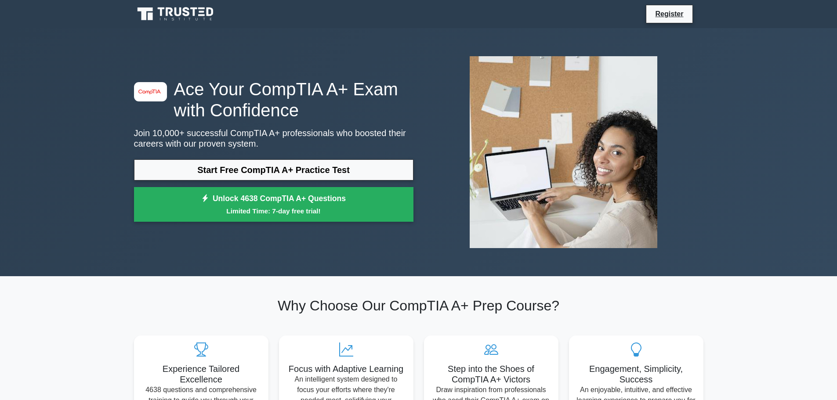  What do you see at coordinates (669, 14) in the screenshot?
I see `a: Register` at bounding box center [669, 14].